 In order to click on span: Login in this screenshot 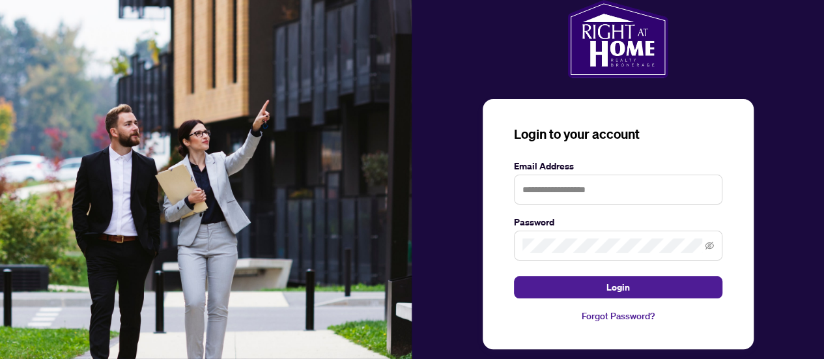, I will do `click(618, 287)`.